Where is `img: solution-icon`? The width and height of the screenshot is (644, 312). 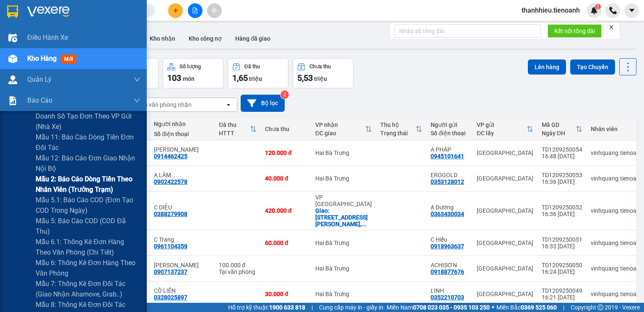
img: solution-icon is located at coordinates (13, 100).